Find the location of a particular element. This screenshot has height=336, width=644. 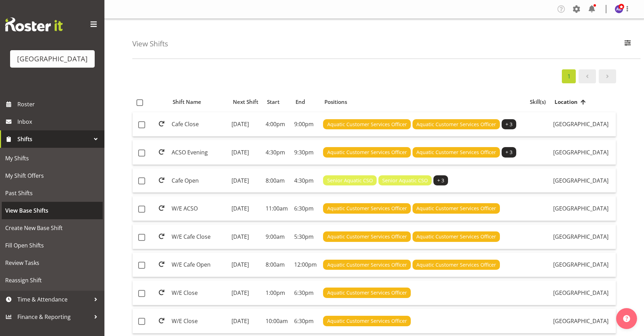

a: My Shift Offers is located at coordinates (52, 175).